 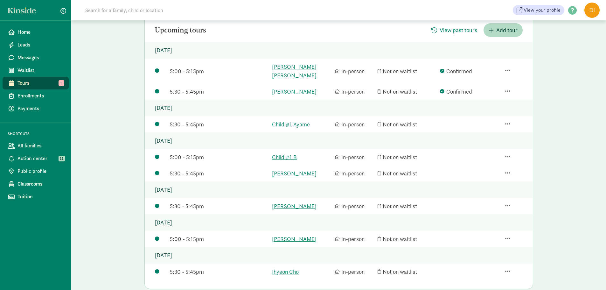 What do you see at coordinates (36, 45) in the screenshot?
I see `a: Leads` at bounding box center [36, 45].